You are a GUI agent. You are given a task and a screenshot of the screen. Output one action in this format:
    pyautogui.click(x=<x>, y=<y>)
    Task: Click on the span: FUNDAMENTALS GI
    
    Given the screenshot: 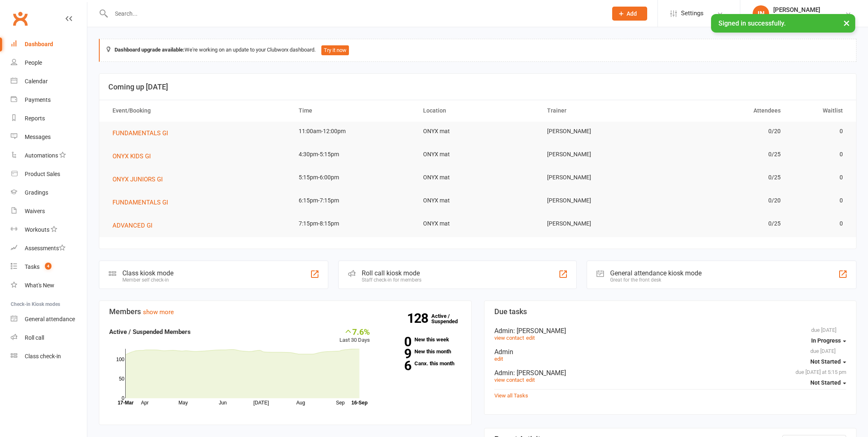 What is the action you would take?
    pyautogui.click(x=140, y=203)
    